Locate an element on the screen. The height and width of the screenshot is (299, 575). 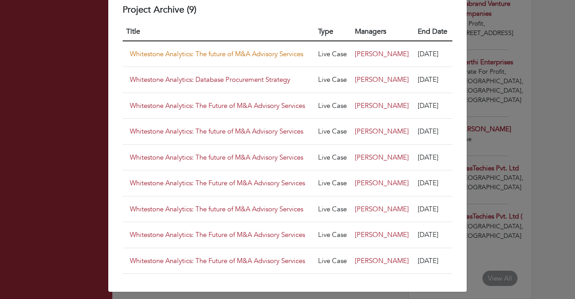
a: Whitestone Analytics: Database Procurement Strategy is located at coordinates (210, 80).